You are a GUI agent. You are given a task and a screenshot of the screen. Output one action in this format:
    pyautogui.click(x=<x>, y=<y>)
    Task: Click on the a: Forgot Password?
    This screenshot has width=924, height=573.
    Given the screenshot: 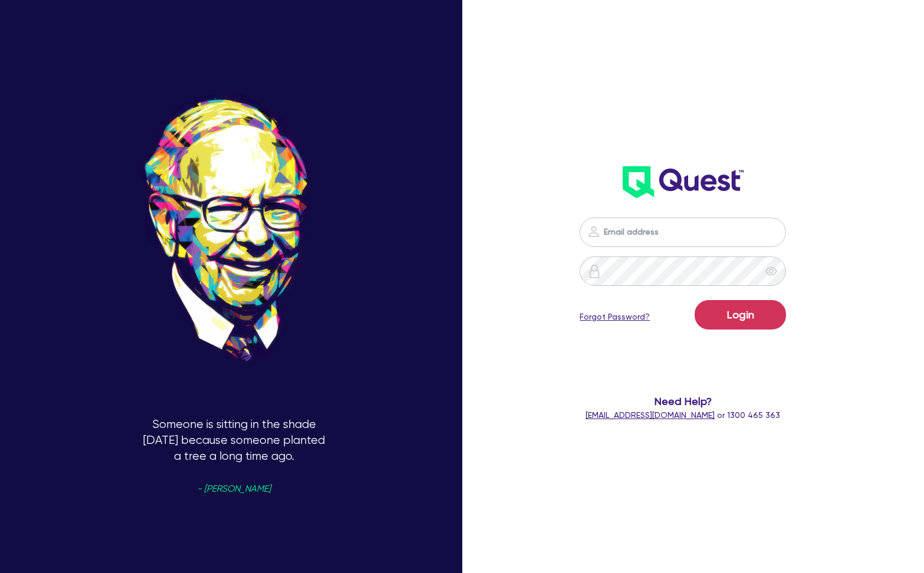 What is the action you would take?
    pyautogui.click(x=614, y=317)
    